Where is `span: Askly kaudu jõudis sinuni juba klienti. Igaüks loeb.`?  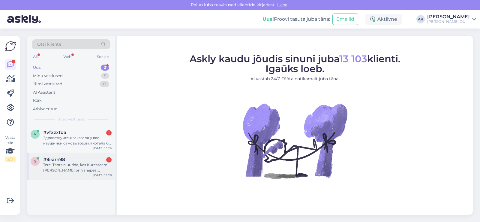 span: Askly kaudu jõudis sinuni juba klienti. Igaüks loeb. is located at coordinates (295, 63).